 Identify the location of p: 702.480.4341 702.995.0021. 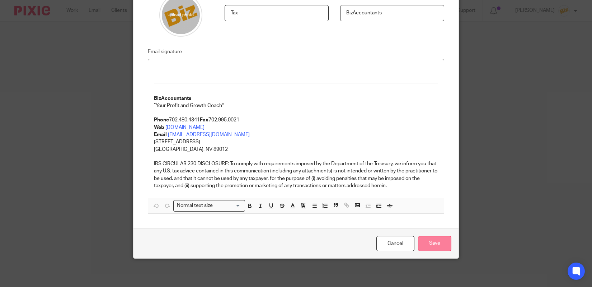
(296, 120).